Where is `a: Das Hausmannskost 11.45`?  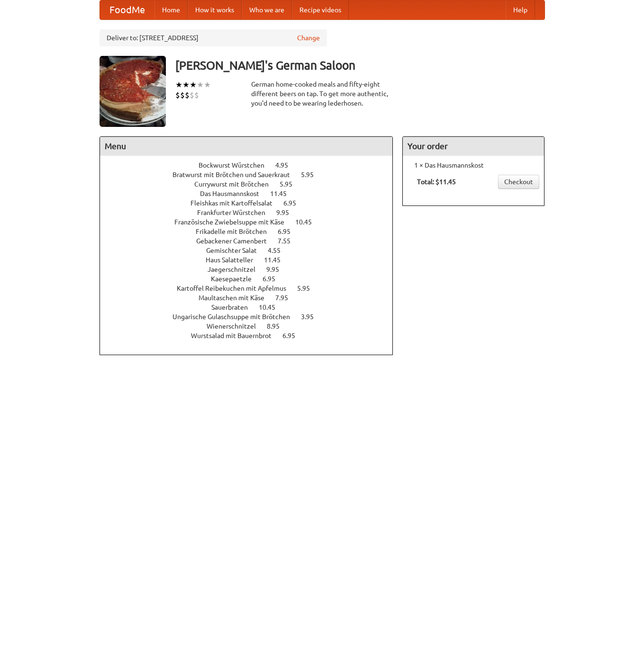 a: Das Hausmannskost 11.45 is located at coordinates (252, 194).